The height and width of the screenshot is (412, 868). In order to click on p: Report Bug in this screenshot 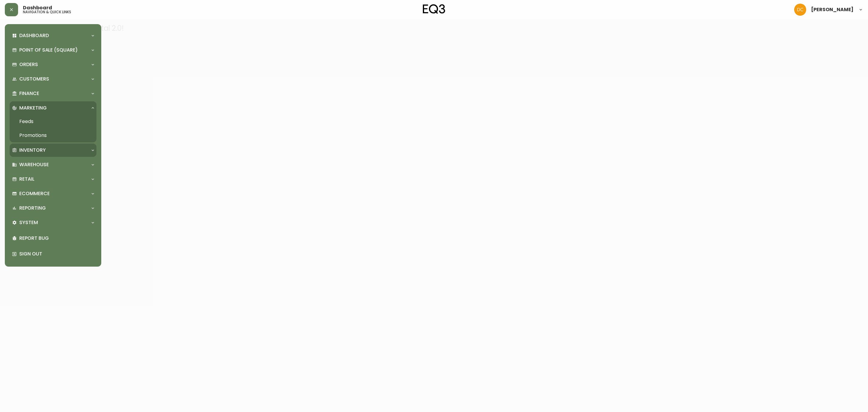, I will do `click(56, 238)`.